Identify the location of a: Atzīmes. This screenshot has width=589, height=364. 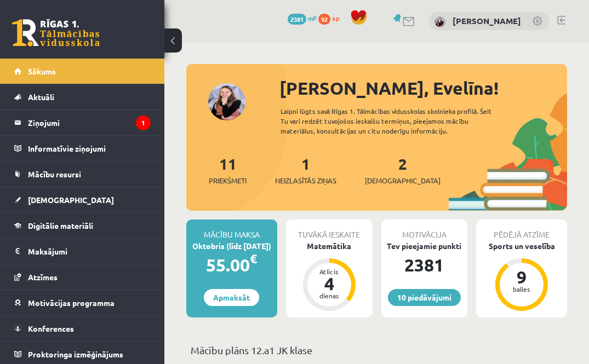
(82, 277).